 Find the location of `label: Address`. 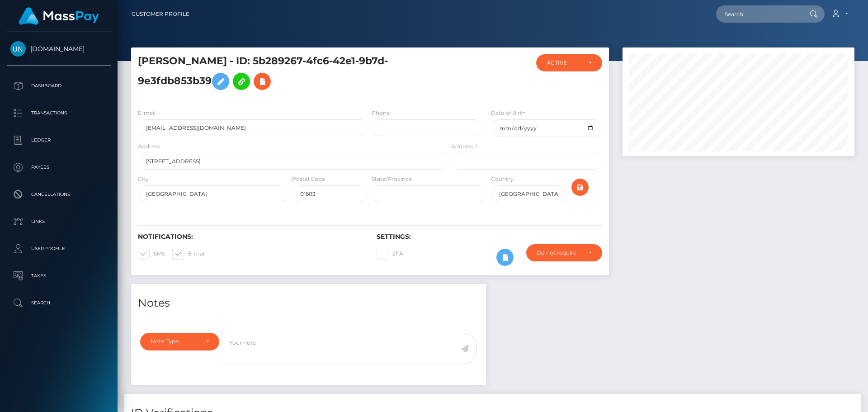

label: Address is located at coordinates (148, 147).